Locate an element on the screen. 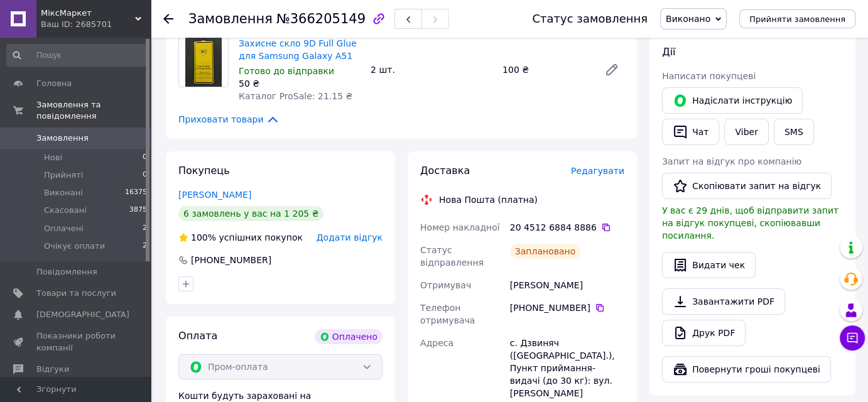  button: Повернути гроші покупцеві is located at coordinates (747, 370).